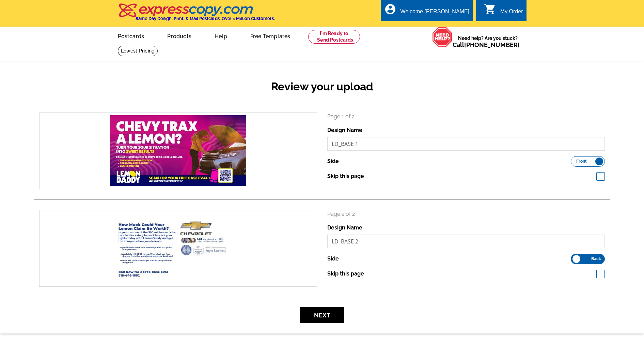  What do you see at coordinates (486, 45) in the screenshot?
I see `span: Call` at bounding box center [486, 45].